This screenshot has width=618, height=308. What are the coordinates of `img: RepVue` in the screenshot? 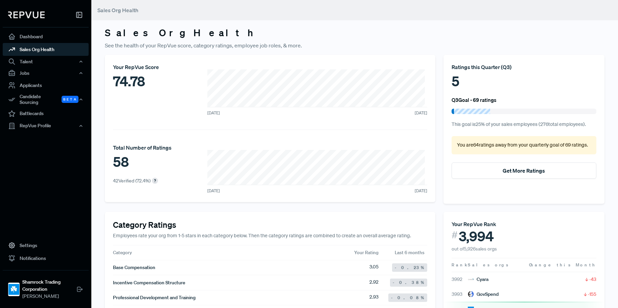 It's located at (26, 15).